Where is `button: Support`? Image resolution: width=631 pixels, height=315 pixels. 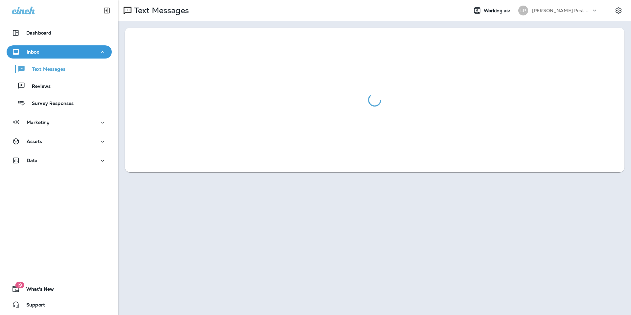 button: Support is located at coordinates (59, 304).